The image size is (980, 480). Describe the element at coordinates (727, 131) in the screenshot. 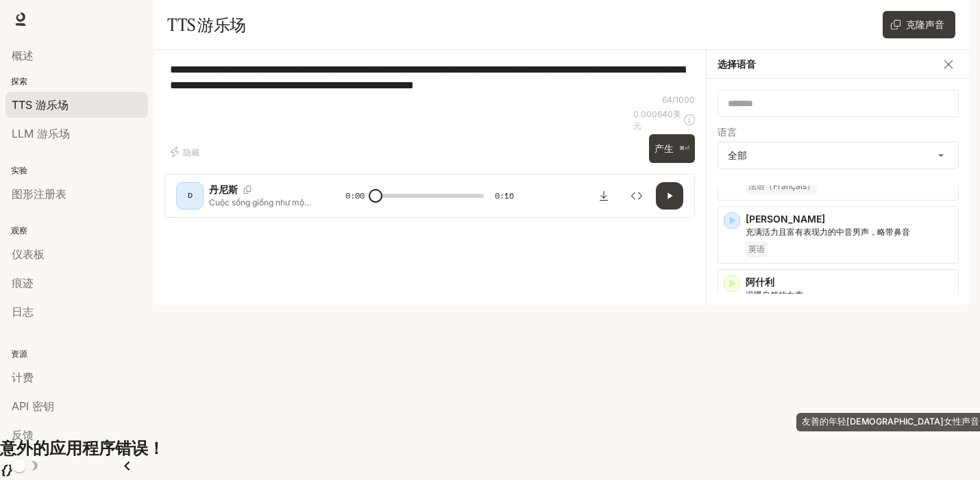

I see `font: 语言` at that location.